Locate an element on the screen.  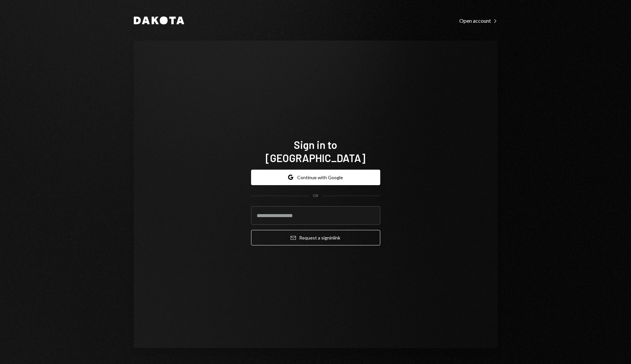
button: Continue with Google is located at coordinates (316, 177).